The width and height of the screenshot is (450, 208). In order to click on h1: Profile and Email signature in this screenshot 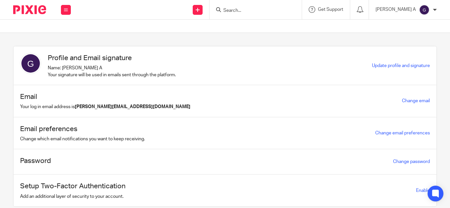, I will do `click(112, 58)`.